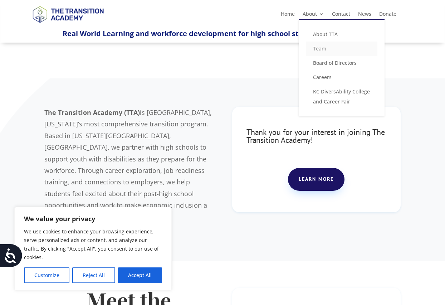 Image resolution: width=445 pixels, height=305 pixels. What do you see at coordinates (288, 15) in the screenshot?
I see `a: Home` at bounding box center [288, 15].